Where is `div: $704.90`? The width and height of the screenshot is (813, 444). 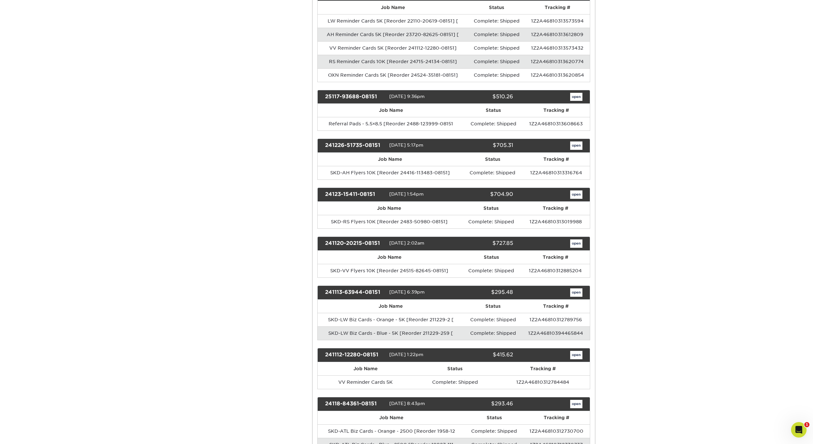
div: $704.90 is located at coordinates (483, 195).